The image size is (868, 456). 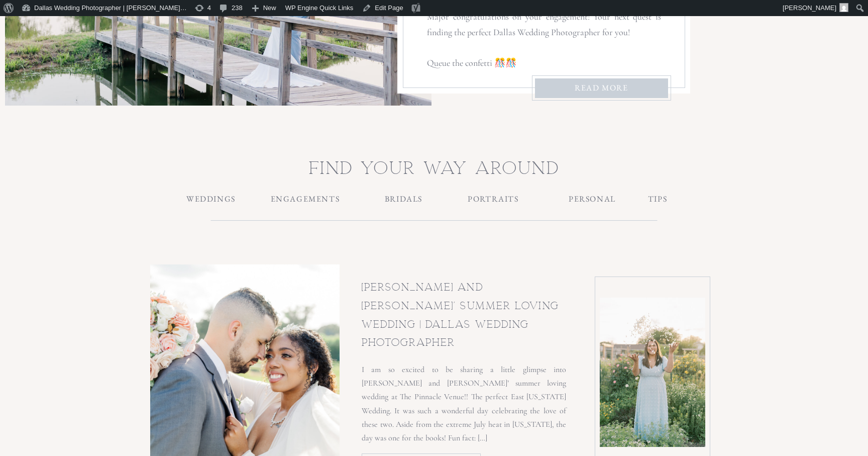 What do you see at coordinates (601, 88) in the screenshot?
I see `a: READ MORE` at bounding box center [601, 88].